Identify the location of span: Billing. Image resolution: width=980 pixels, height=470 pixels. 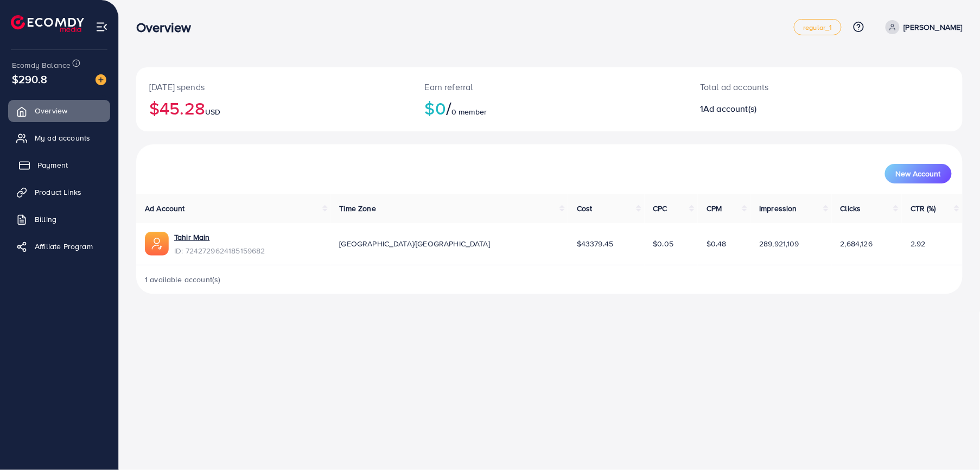
(45, 219).